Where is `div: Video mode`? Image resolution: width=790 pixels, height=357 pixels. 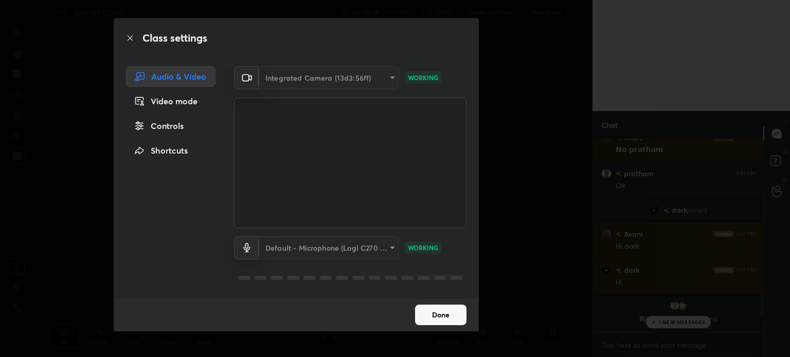 div: Video mode is located at coordinates (171, 101).